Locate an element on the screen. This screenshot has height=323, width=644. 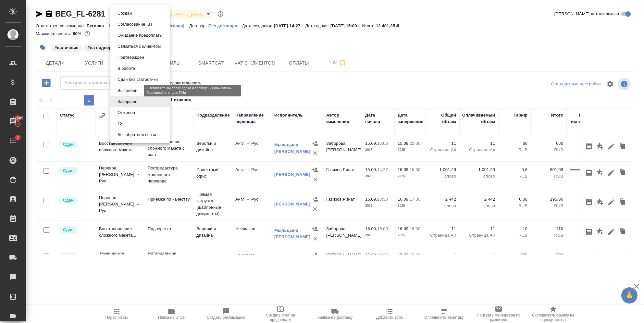
button: Без обратной связи is located at coordinates (136, 135).